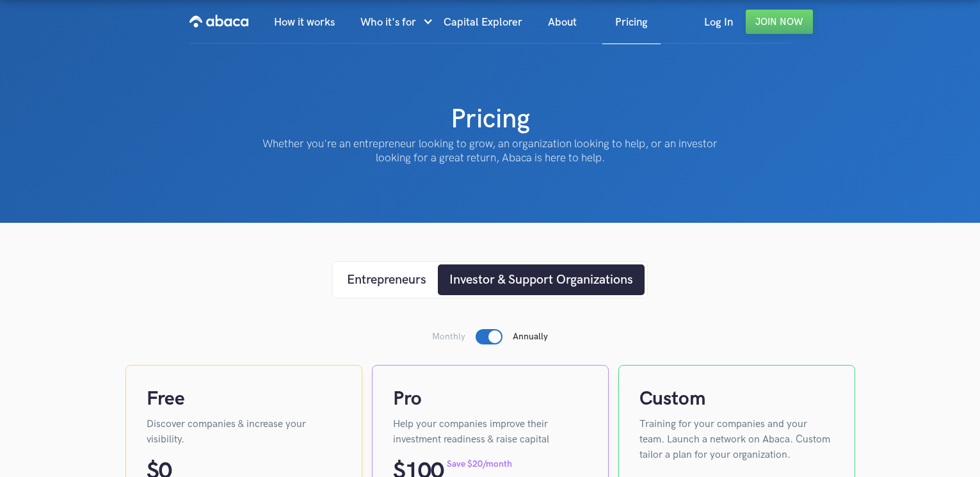  What do you see at coordinates (244, 432) in the screenshot?
I see `p: Discover companies & increase your visibility.` at bounding box center [244, 432].